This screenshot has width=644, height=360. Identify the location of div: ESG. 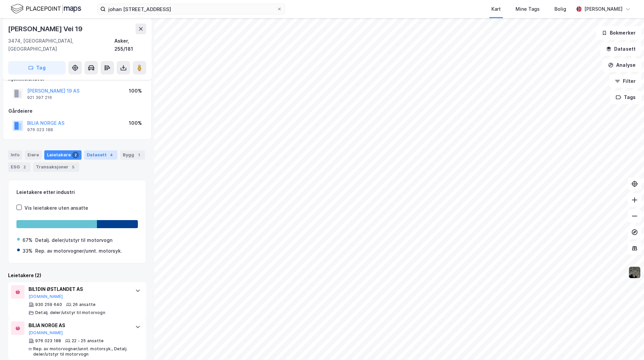
(19, 167).